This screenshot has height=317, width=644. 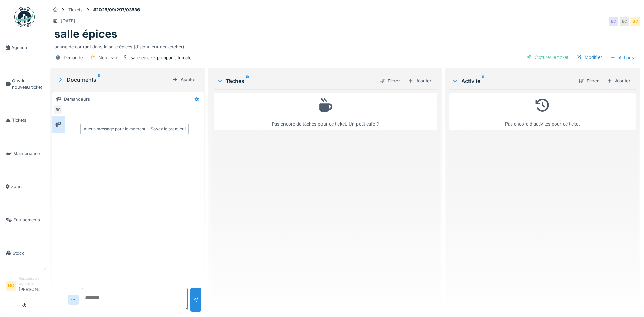 What do you see at coordinates (24, 154) in the screenshot?
I see `a: Maintenance` at bounding box center [24, 154].